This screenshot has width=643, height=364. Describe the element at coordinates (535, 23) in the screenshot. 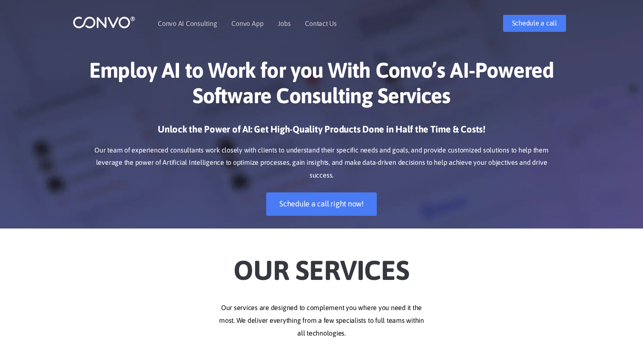

I see `a: Schedule a call` at that location.